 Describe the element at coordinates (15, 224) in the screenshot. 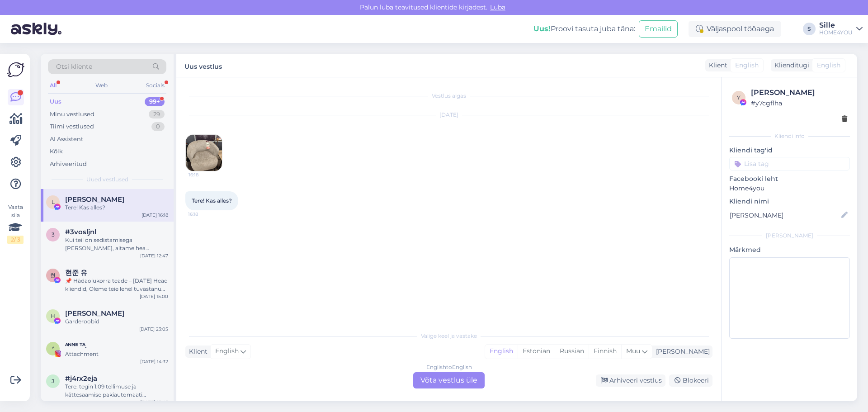

I see `div: Vaata siia` at that location.